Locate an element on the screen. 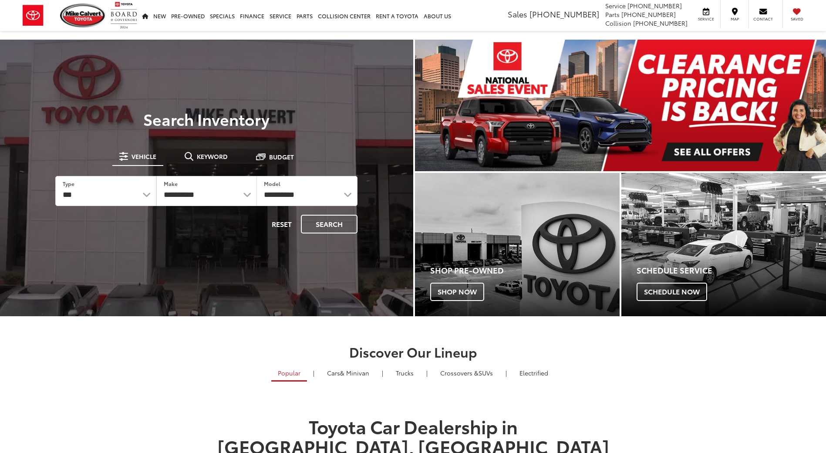 Image resolution: width=826 pixels, height=453 pixels. a: Cars is located at coordinates (348, 373).